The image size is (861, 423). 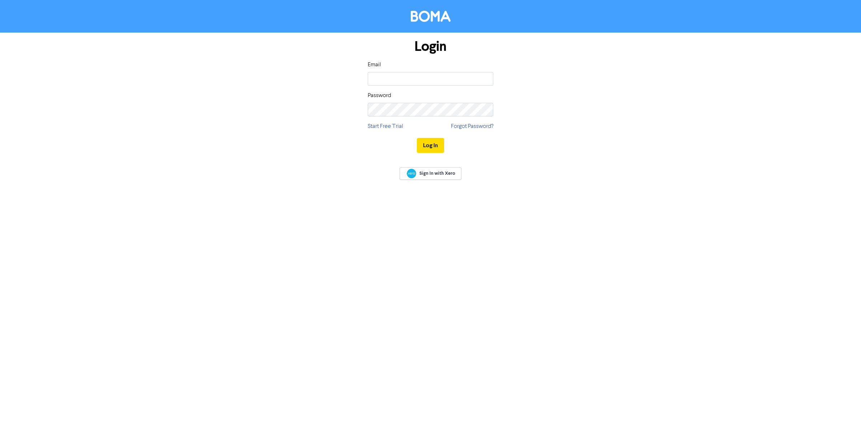 What do you see at coordinates (379, 96) in the screenshot?
I see `label: Password` at bounding box center [379, 96].